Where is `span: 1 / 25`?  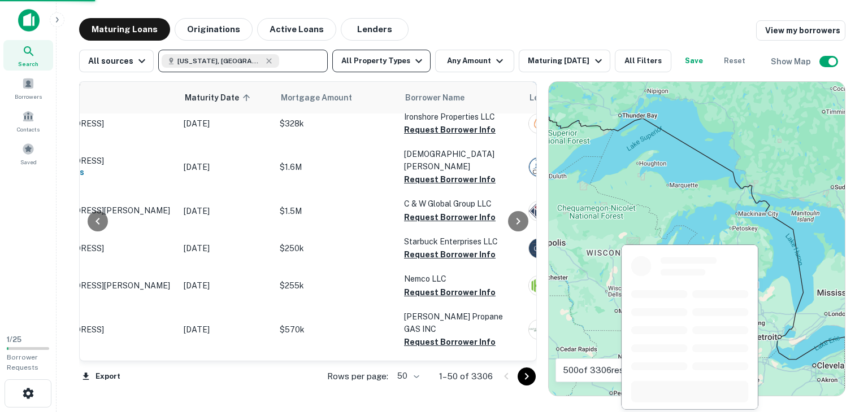
span: 1 / 25 is located at coordinates (14, 339).